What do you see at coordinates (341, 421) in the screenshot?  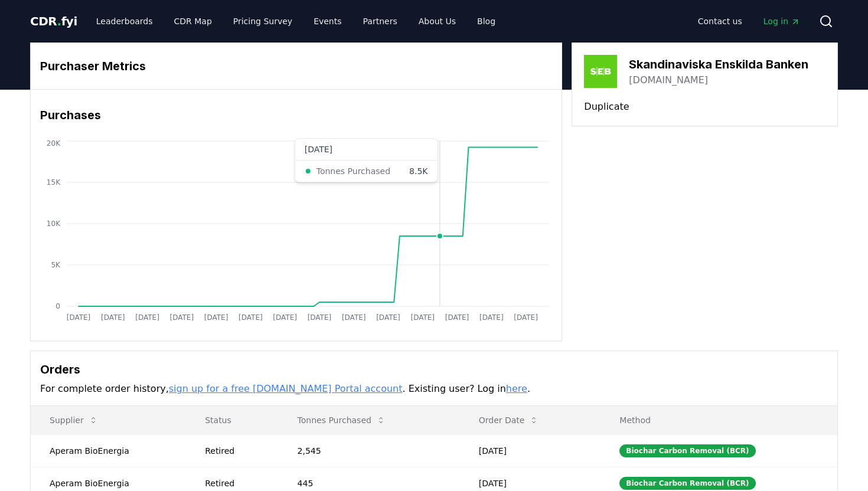 I see `button: Tonnes Purchased` at bounding box center [341, 421].